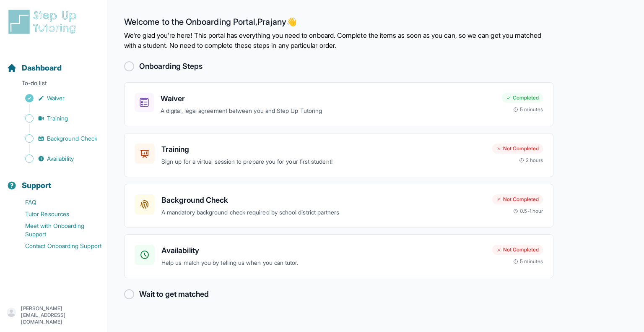  I want to click on h2: Welcome to the Onboarding Portal, Prajany 👋, so click(339, 24).